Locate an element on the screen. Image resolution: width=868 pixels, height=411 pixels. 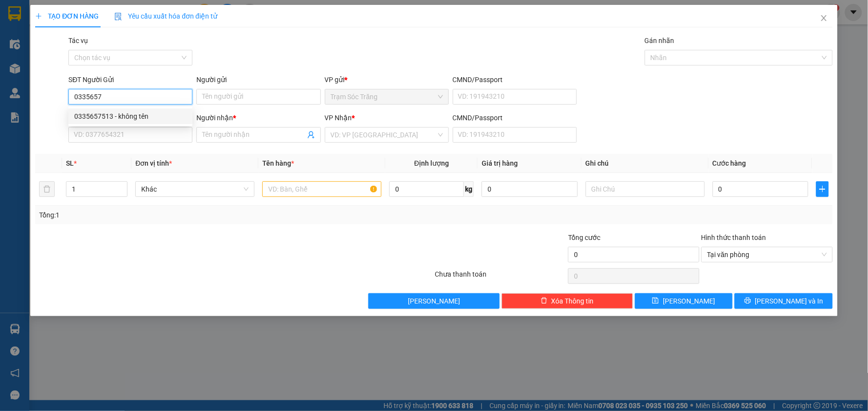
button: delete is located at coordinates (47, 189).